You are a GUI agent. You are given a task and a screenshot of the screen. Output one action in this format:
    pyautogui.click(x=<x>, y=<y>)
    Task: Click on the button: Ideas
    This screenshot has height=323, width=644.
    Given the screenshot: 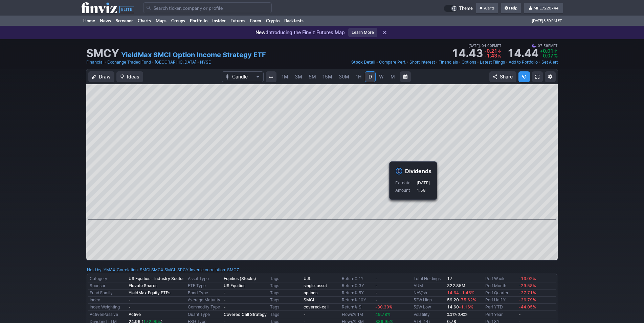 What is the action you would take?
    pyautogui.click(x=130, y=77)
    